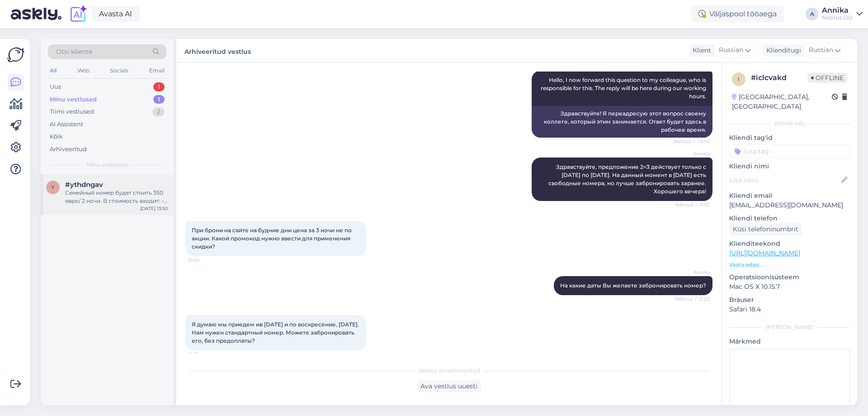 The width and height of the screenshot is (868, 416). I want to click on div: Minu vestlused, so click(73, 99).